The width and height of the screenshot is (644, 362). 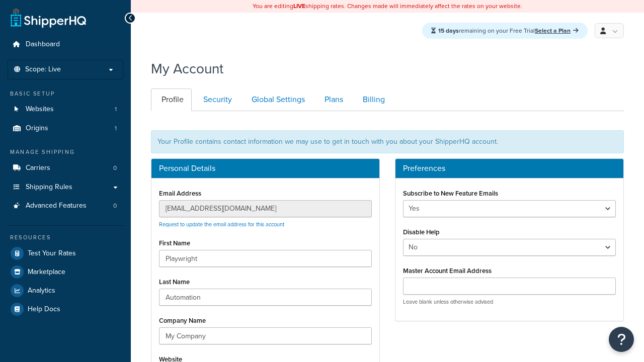 I want to click on span: Analytics, so click(x=41, y=290).